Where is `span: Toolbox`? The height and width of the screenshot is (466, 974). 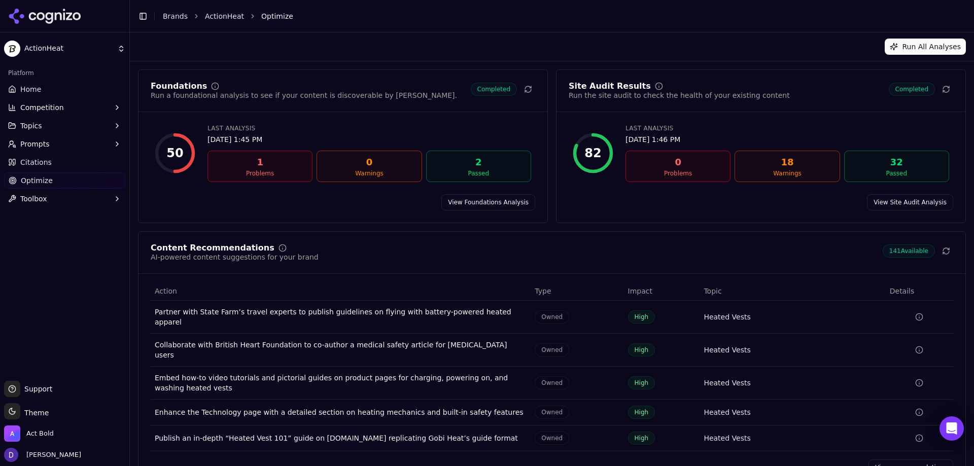 span: Toolbox is located at coordinates (33, 199).